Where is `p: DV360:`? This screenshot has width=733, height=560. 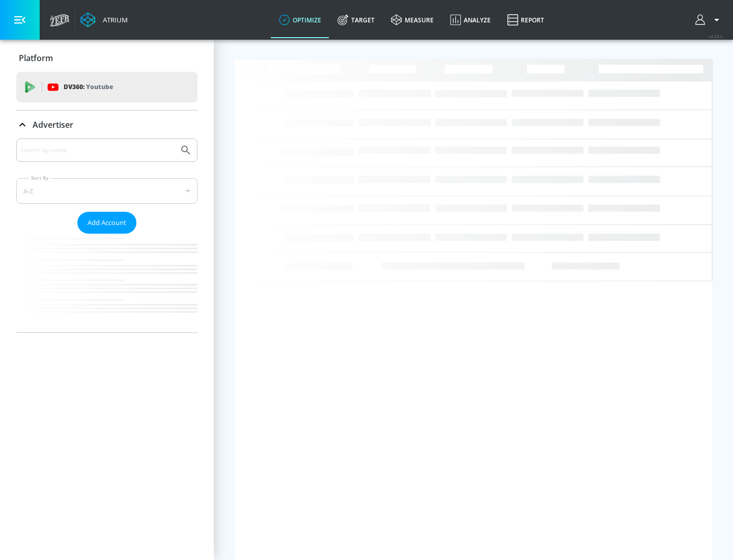 p: DV360: is located at coordinates (88, 87).